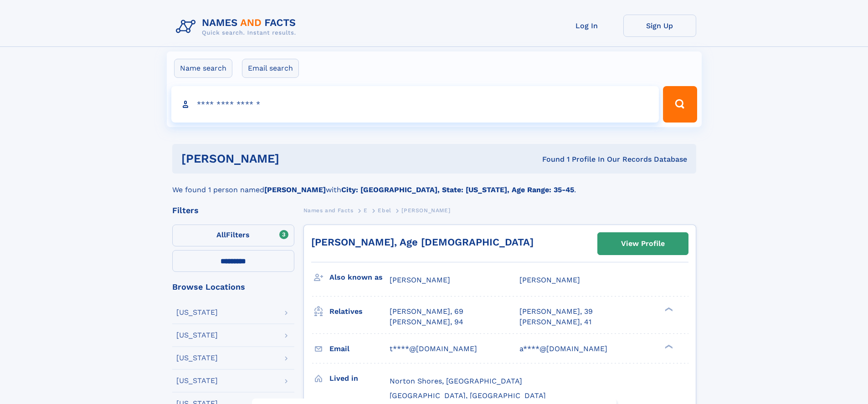  I want to click on a: Ebel, so click(384, 210).